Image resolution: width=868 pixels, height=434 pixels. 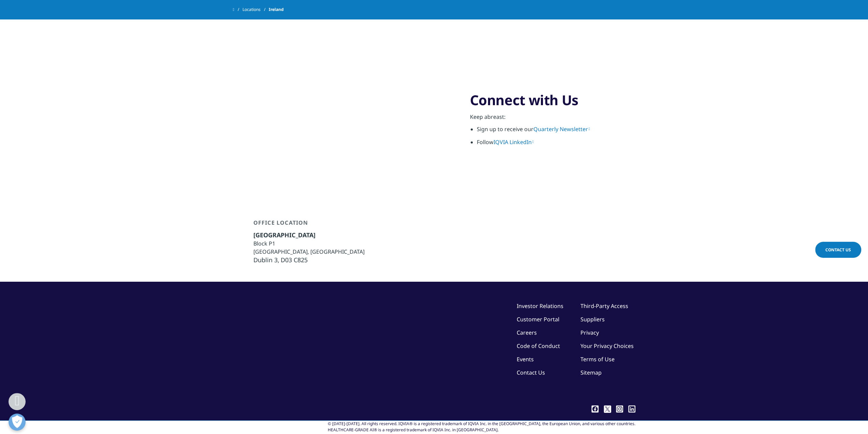 I want to click on a: Code of Conduct, so click(x=538, y=346).